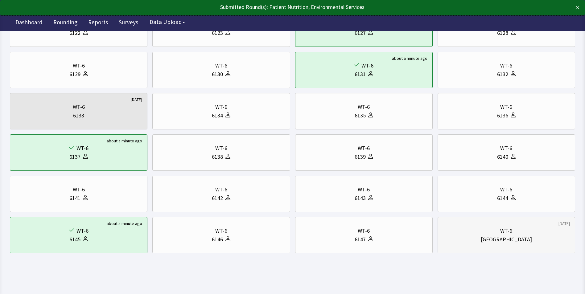 The height and width of the screenshot is (294, 585). I want to click on div: 6130, so click(217, 74).